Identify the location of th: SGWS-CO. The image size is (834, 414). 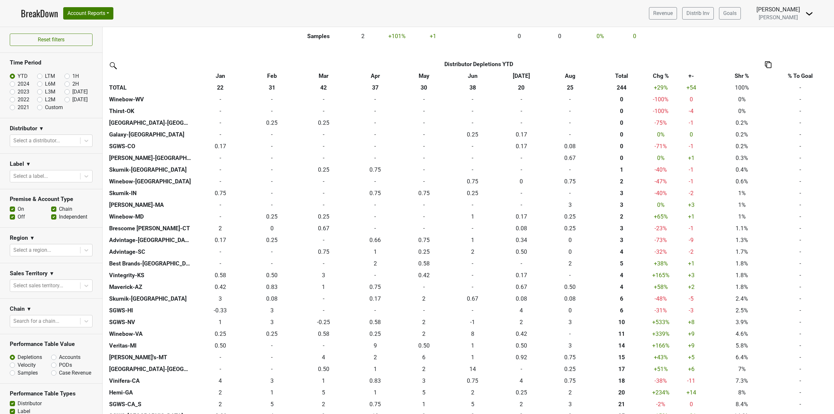
(150, 146).